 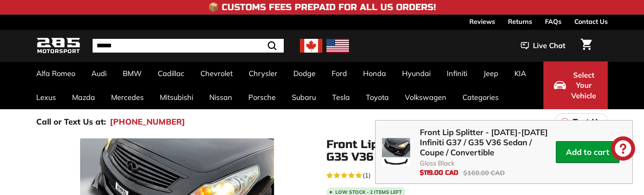 What do you see at coordinates (467, 175) in the screenshot?
I see `div: 5.0 rating (1 votes)` at bounding box center [467, 175].